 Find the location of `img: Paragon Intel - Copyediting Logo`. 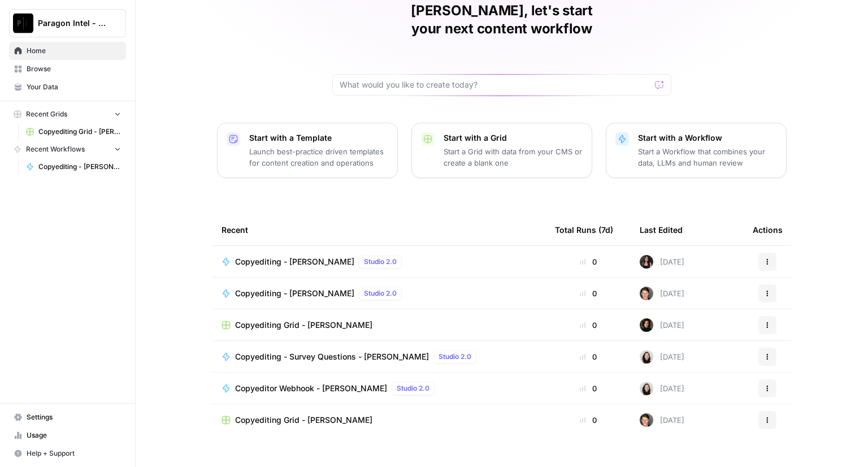

img: Paragon Intel - Copyediting Logo is located at coordinates (23, 23).